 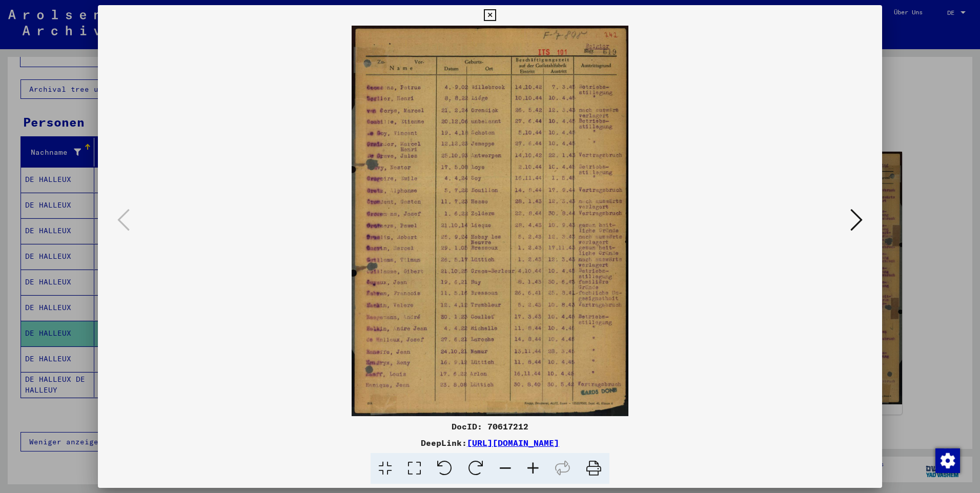 I want to click on div: Zustimmung ändern, so click(x=947, y=460).